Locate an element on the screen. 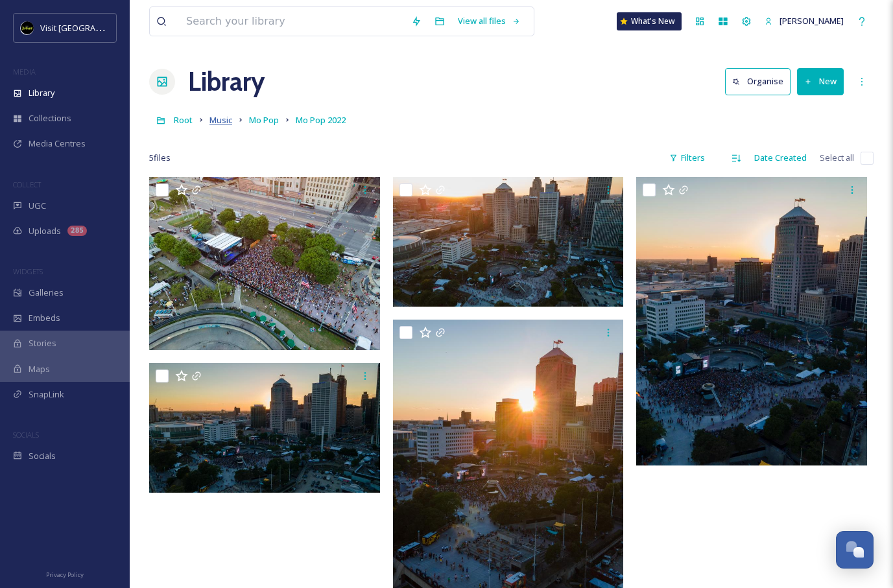 This screenshot has height=588, width=893. span: Select all is located at coordinates (836, 158).